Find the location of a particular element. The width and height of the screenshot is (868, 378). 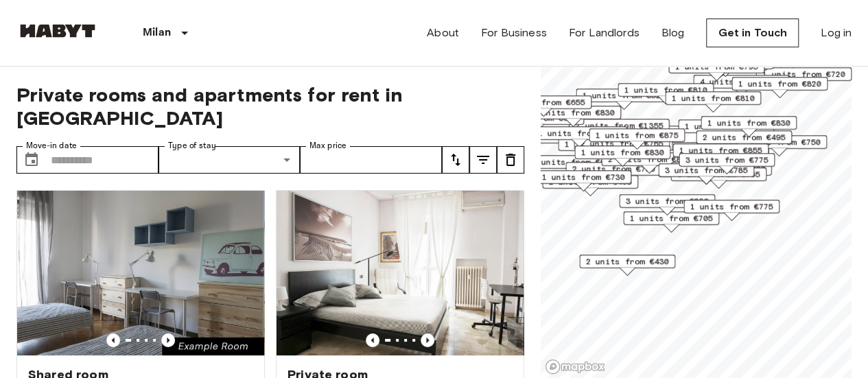

span: 2 units from €1355 is located at coordinates (619, 126).